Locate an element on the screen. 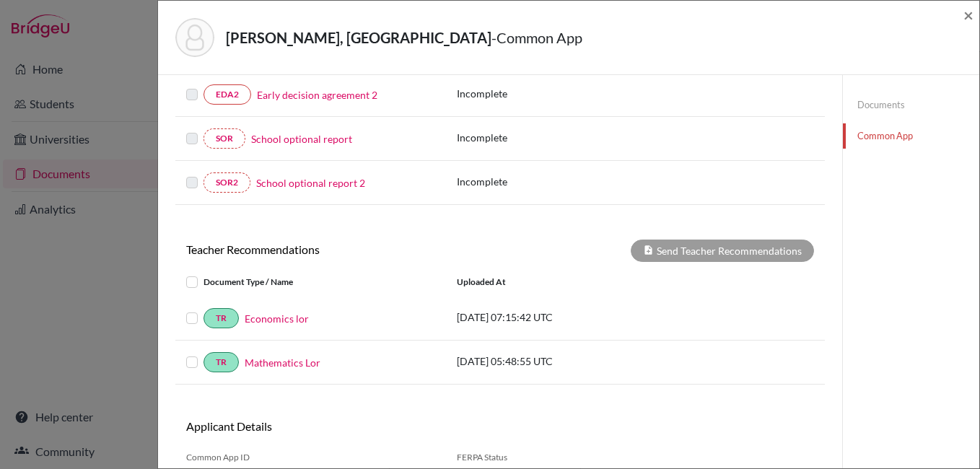 Image resolution: width=980 pixels, height=469 pixels. a: Economics lor is located at coordinates (276, 318).